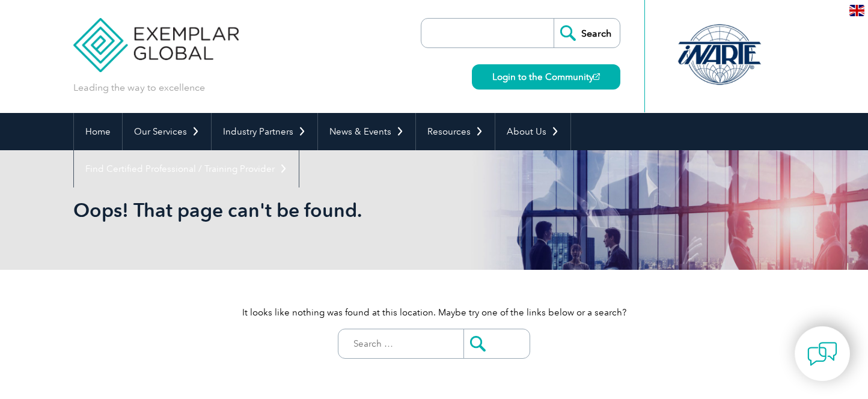 This screenshot has height=399, width=868. Describe the element at coordinates (265, 132) in the screenshot. I see `a: Industry Partners` at that location.